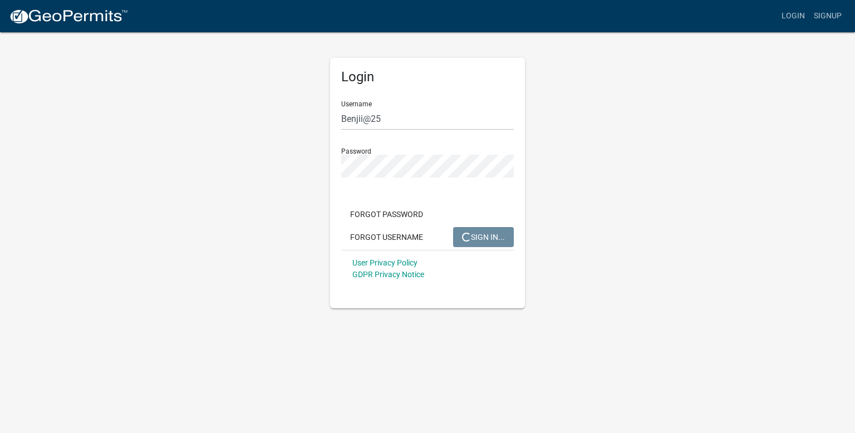 The height and width of the screenshot is (433, 855). I want to click on h5: Login, so click(427, 77).